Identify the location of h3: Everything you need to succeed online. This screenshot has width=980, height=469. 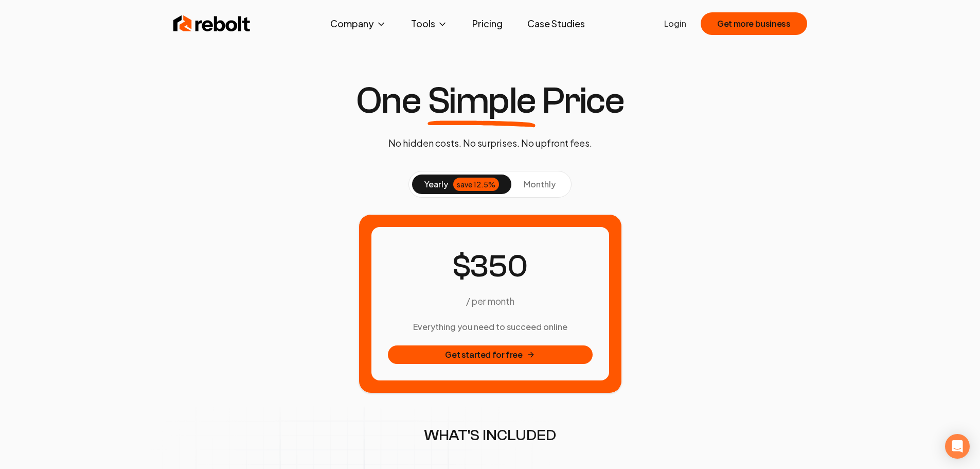
(490, 327).